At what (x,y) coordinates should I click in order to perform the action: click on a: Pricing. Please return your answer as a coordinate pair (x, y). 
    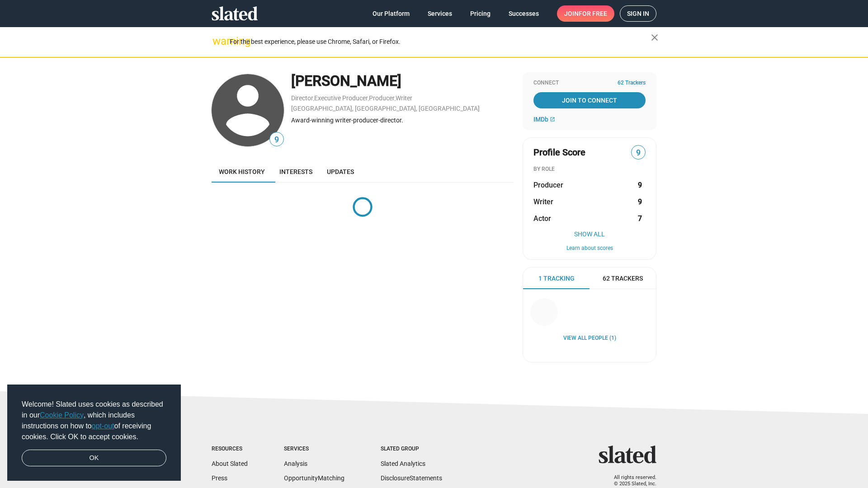
    Looking at the image, I should click on (480, 14).